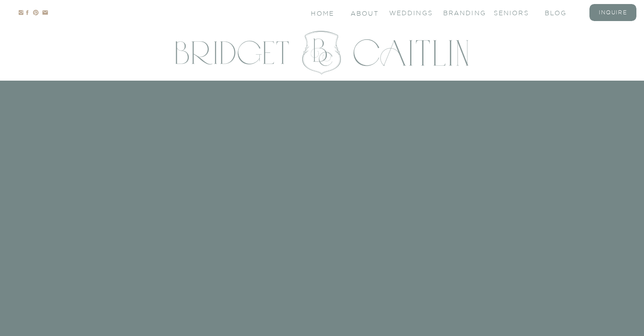 This screenshot has height=336, width=644. Describe the element at coordinates (323, 13) in the screenshot. I see `nav: Home` at that location.